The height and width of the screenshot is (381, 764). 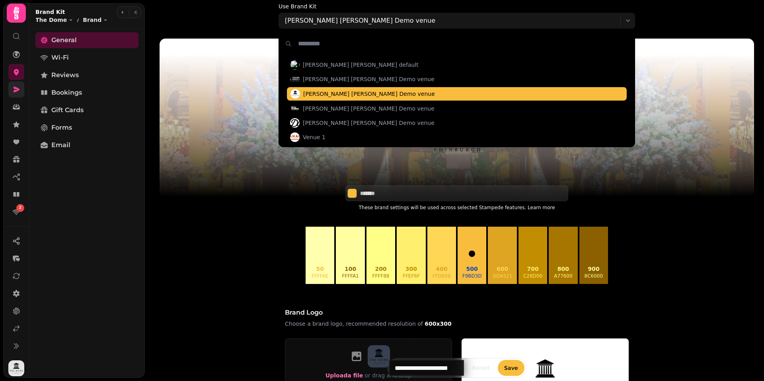 What do you see at coordinates (64, 40) in the screenshot?
I see `span: General` at bounding box center [64, 40].